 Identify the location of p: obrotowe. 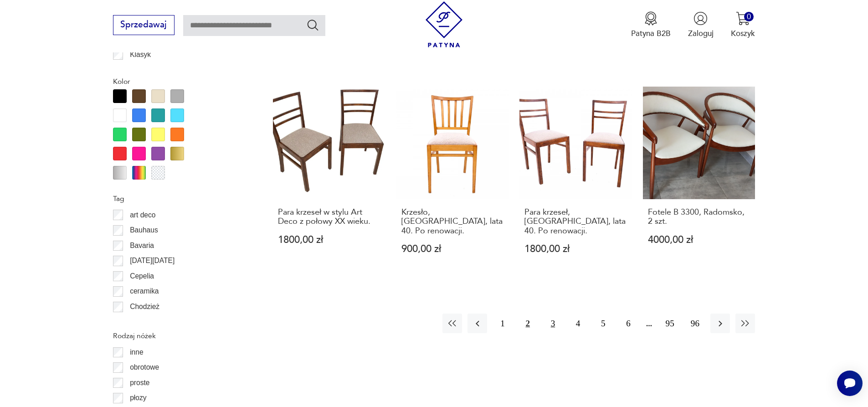
(144, 368).